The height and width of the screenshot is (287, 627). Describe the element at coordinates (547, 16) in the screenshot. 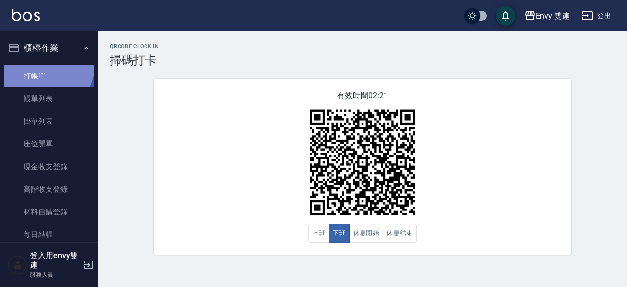

I see `button: Envy 雙連` at that location.